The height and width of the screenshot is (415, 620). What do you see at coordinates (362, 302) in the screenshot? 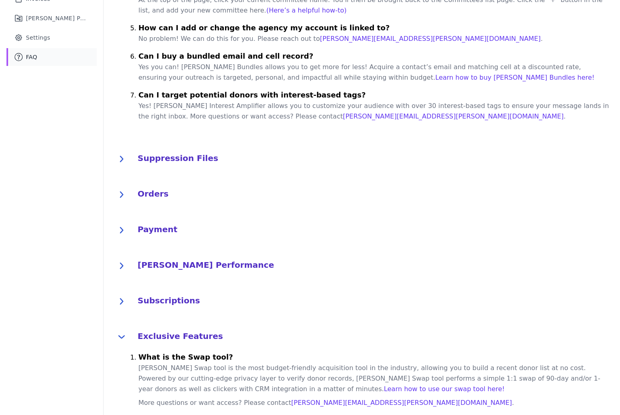
I see `button: Subscriptions` at bounding box center [362, 302].